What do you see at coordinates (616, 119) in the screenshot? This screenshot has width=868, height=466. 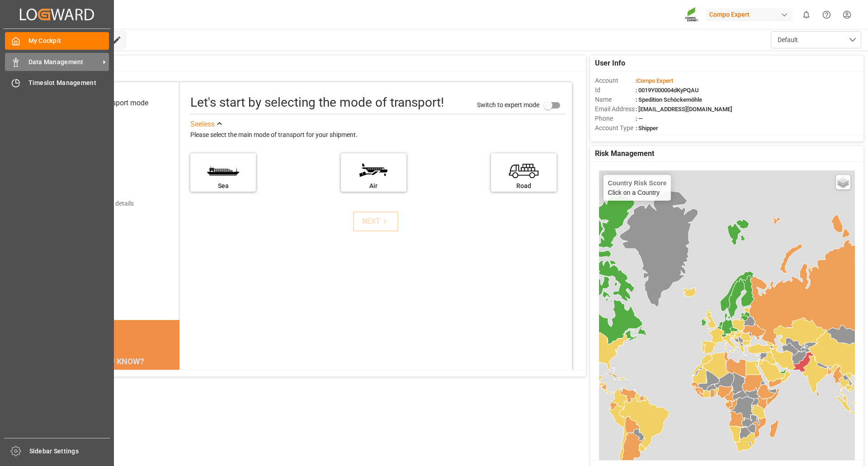 I see `span: Phone` at bounding box center [616, 119].